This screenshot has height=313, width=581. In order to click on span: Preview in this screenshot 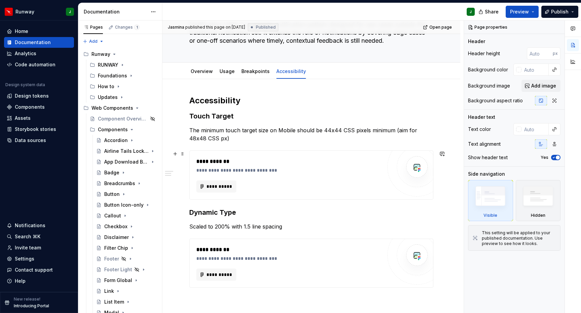, I will do `click(519, 12)`.